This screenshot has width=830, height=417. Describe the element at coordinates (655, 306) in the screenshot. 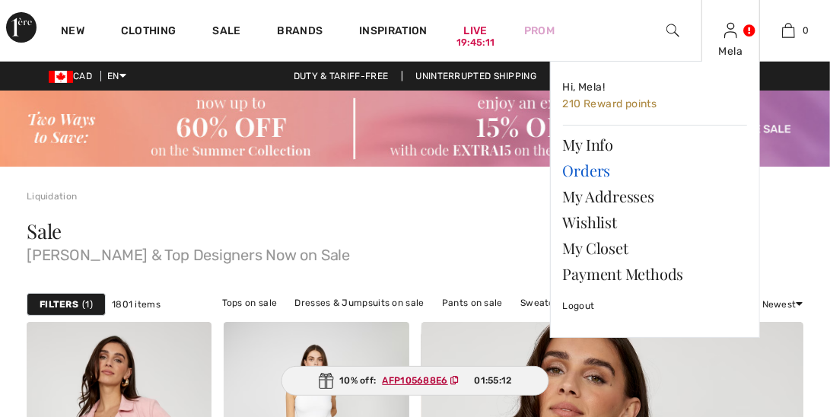

I see `a: Logout` at that location.